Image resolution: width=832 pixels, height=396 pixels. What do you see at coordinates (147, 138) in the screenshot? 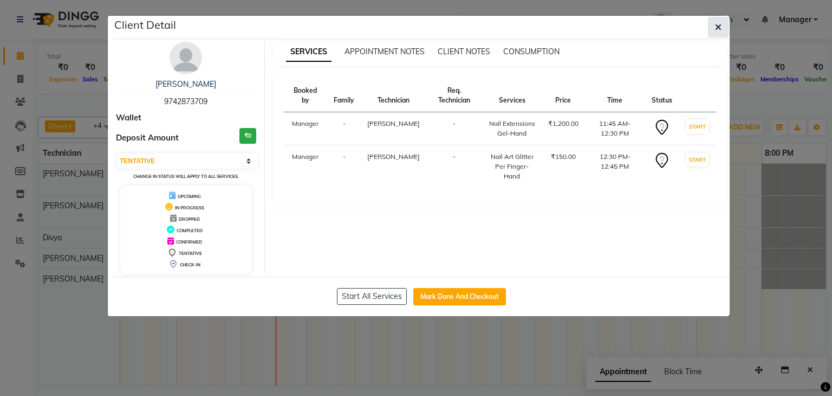
I see `span: Deposit Amount` at bounding box center [147, 138].